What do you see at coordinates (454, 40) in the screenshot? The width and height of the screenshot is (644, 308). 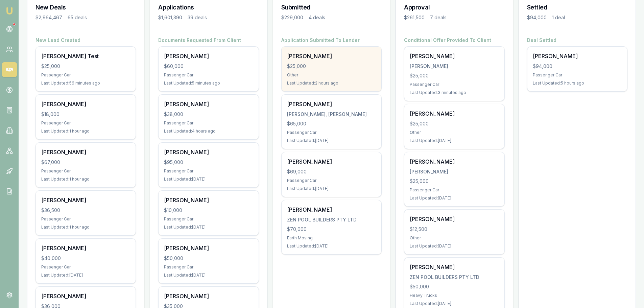 I see `h4: Conditional Offer Provided To Client` at bounding box center [454, 40].